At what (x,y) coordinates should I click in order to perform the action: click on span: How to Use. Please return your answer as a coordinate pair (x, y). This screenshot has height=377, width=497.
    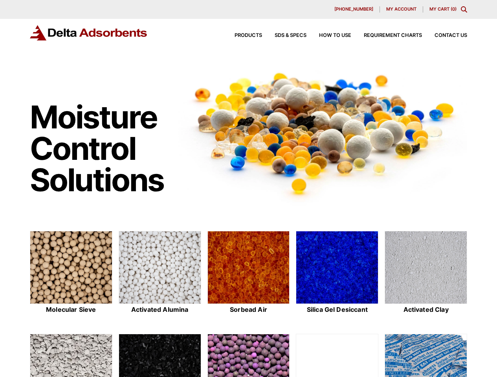
    Looking at the image, I should click on (335, 35).